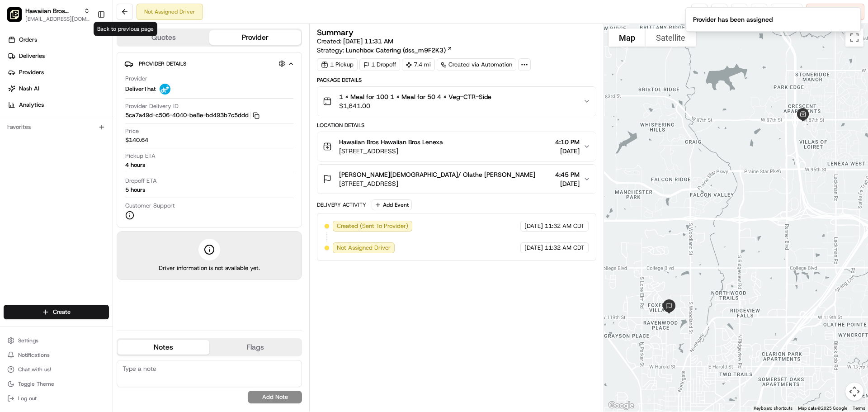 The width and height of the screenshot is (868, 412). Describe the element at coordinates (27, 398) in the screenshot. I see `span: Log out` at that location.